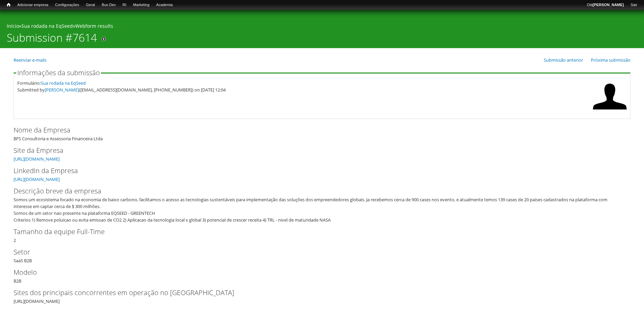 The image size is (644, 309). Describe the element at coordinates (109, 6) in the screenshot. I see `a: Bus Dev` at that location.